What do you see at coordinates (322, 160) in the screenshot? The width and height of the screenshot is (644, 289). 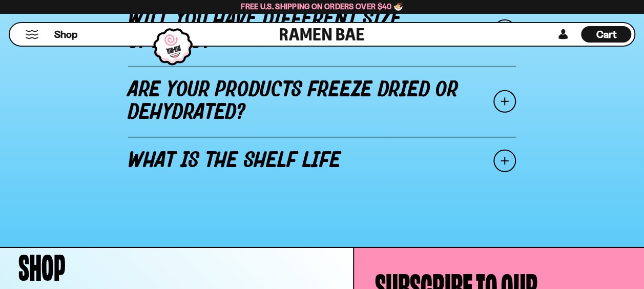 I see `a: What is the shelf life` at bounding box center [322, 160].